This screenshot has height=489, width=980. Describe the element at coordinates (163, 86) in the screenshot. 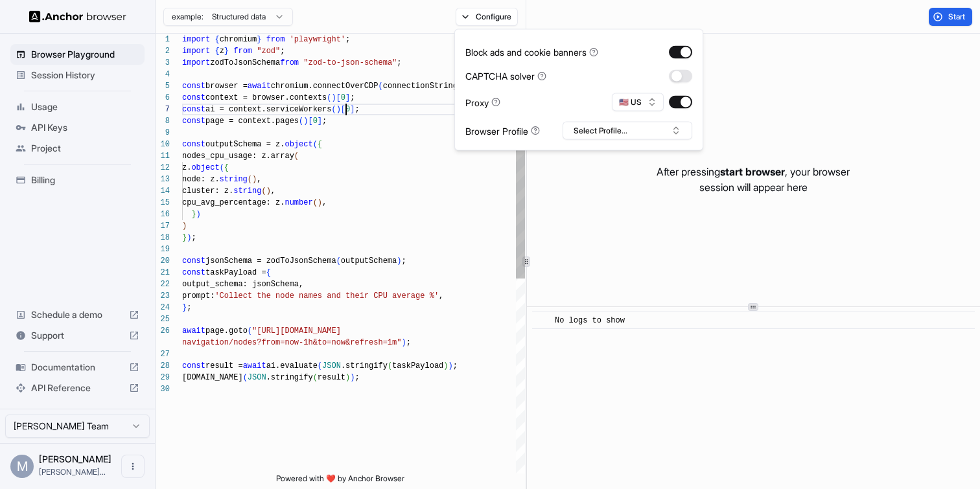

I see `div: 5` at that location.